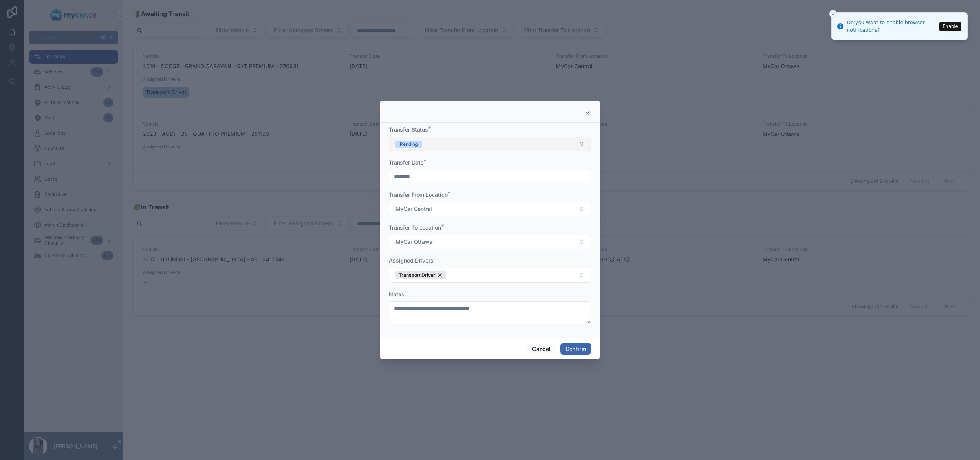  I want to click on button: Close toast, so click(833, 14).